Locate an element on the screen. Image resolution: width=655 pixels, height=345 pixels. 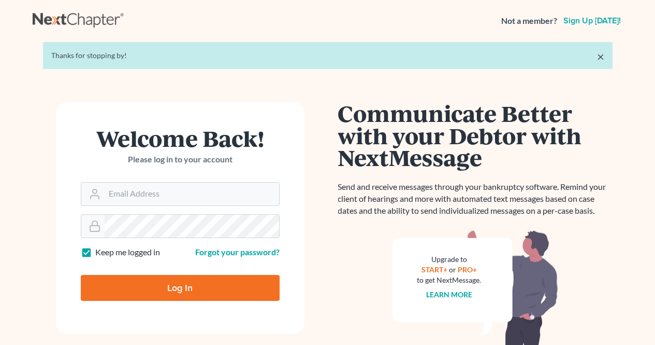
a: Forgot your password? is located at coordinates (237, 251).